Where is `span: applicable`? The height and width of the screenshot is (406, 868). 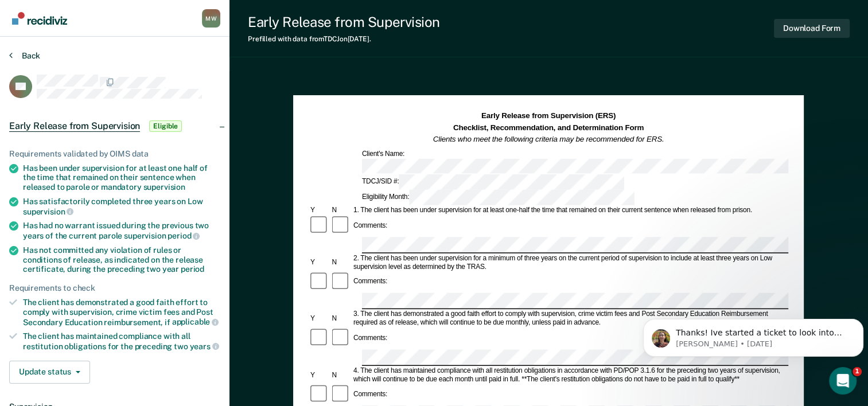 span: applicable is located at coordinates (195, 321).